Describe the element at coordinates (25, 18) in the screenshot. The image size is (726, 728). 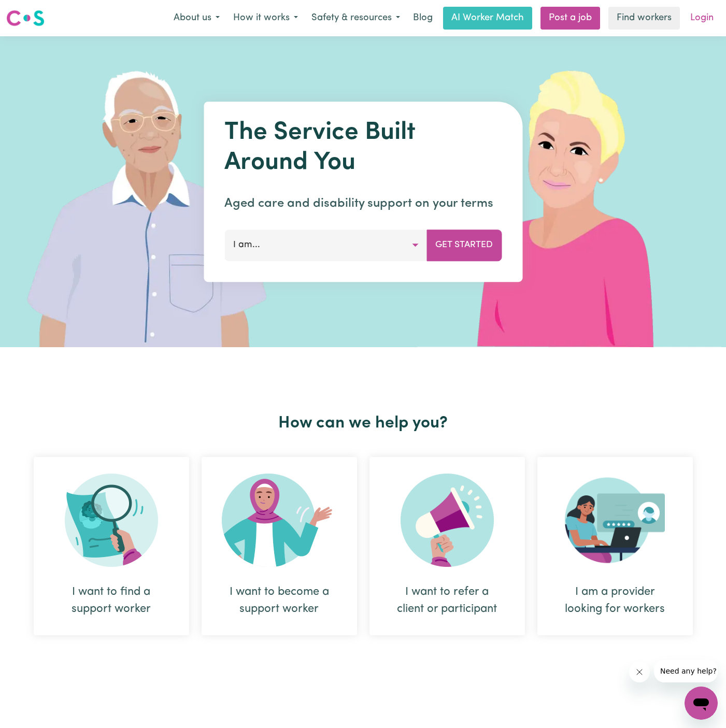
I see `img: Careseekers logo` at that location.